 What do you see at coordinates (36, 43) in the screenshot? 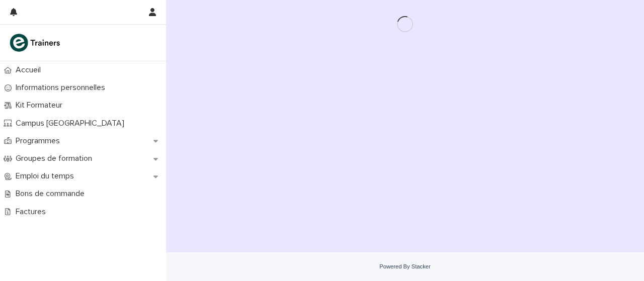
I see `img: K0CqGN7SDeD6s4JG8KQk` at bounding box center [36, 43].